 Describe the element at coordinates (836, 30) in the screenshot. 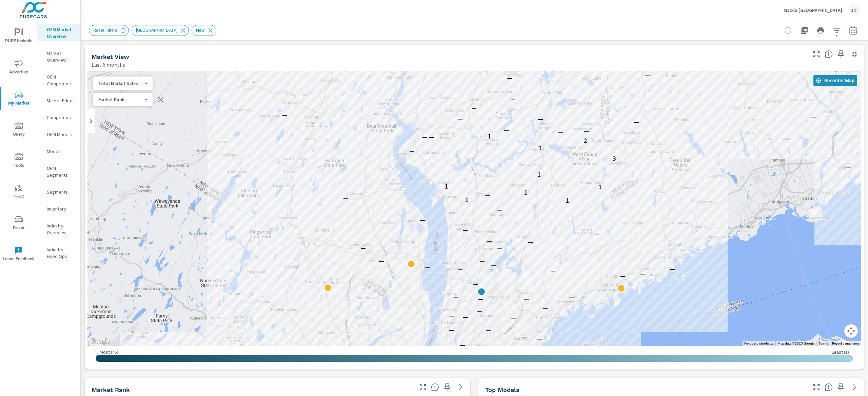

I see `button: Apply Filters` at that location.